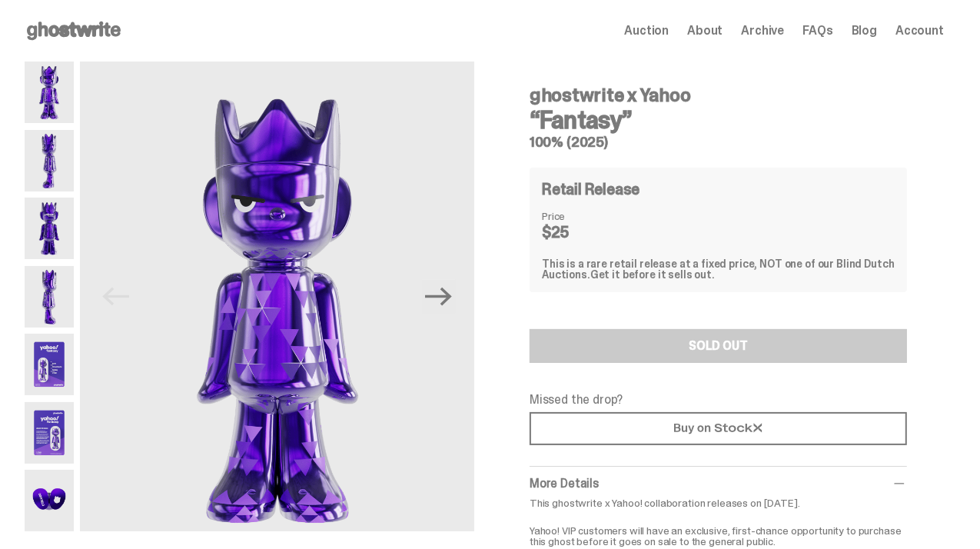 The height and width of the screenshot is (549, 980). Describe the element at coordinates (919, 30) in the screenshot. I see `a: Account` at that location.